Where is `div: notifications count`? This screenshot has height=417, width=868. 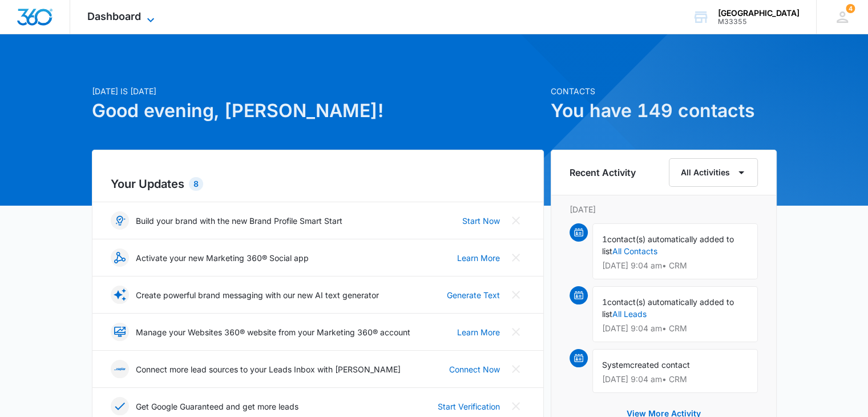 div: notifications count is located at coordinates (850, 9).